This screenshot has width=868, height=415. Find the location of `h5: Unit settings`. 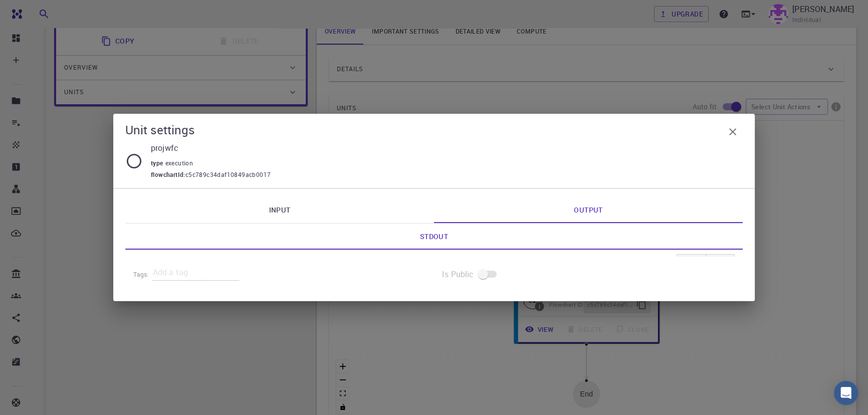

h5: Unit settings is located at coordinates (160, 130).